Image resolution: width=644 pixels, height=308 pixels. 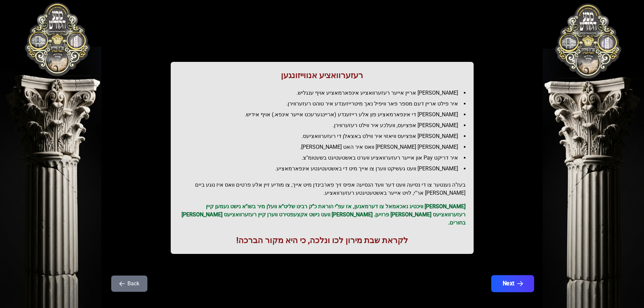 I want to click on h1: רעזערוואציע אנווייזונגען, so click(x=322, y=75).